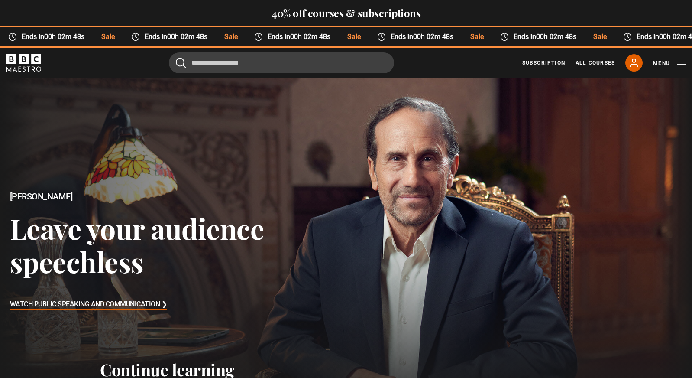  I want to click on a: Subscription, so click(543, 63).